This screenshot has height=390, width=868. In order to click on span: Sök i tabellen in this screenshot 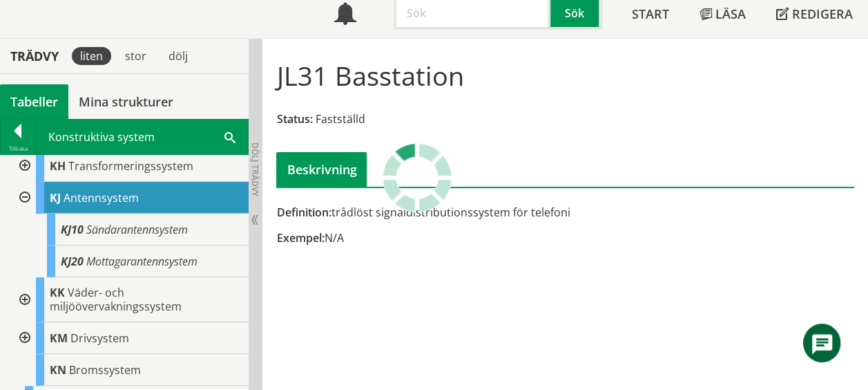, I will do `click(230, 136)`.